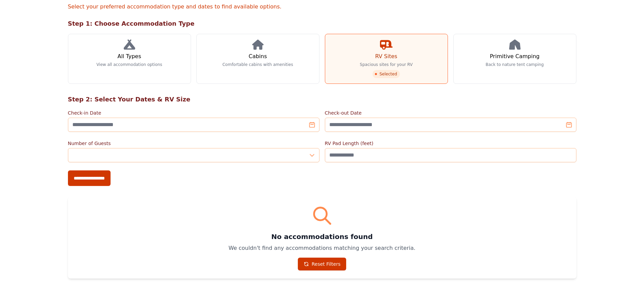 The height and width of the screenshot is (308, 644). I want to click on a: Cabins Comfortable cabins with amenities, so click(258, 59).